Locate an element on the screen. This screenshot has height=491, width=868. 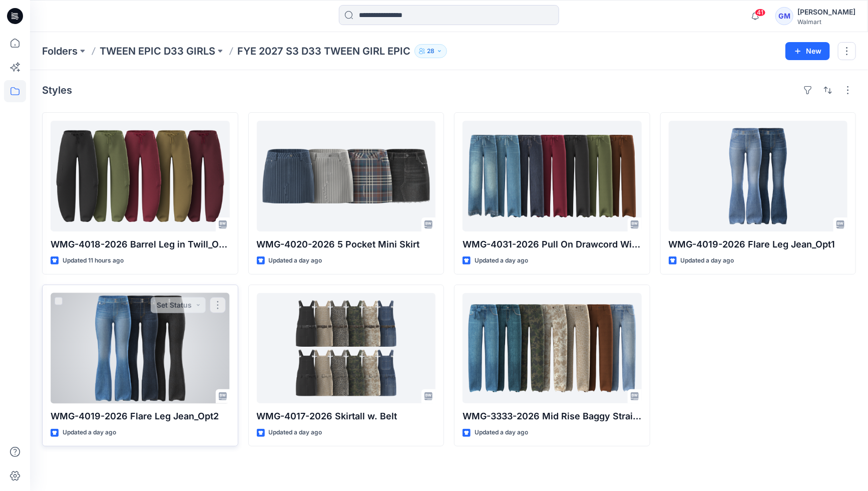
a: TWEEN EPIC D33 GIRLS is located at coordinates (157, 51).